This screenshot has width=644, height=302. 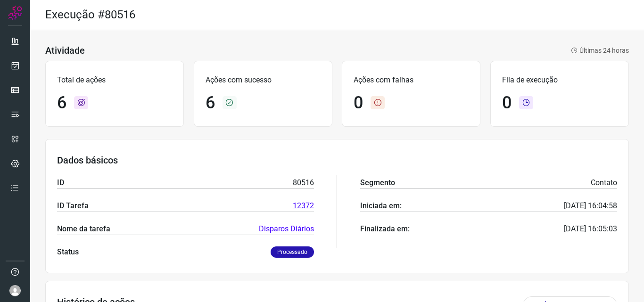 I want to click on p: ID, so click(x=61, y=183).